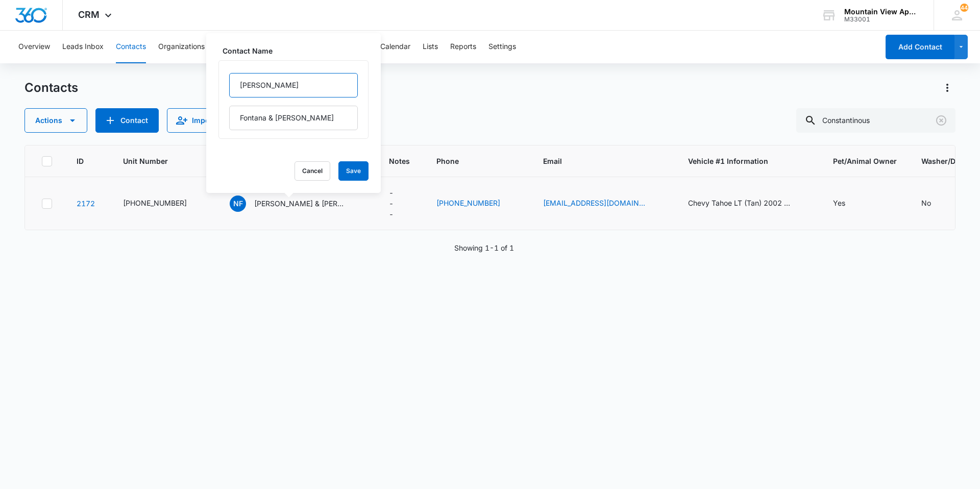 Image resolution: width=980 pixels, height=489 pixels. I want to click on div: Email - naomifontana7@gmail.com - Select to Edit Field, so click(603, 204).